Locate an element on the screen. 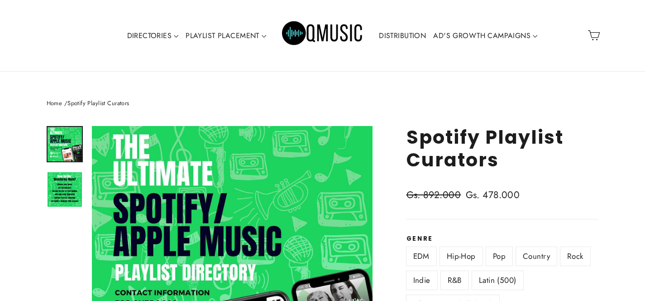 Image resolution: width=645 pixels, height=301 pixels. label: Latin (500) is located at coordinates (498, 280).